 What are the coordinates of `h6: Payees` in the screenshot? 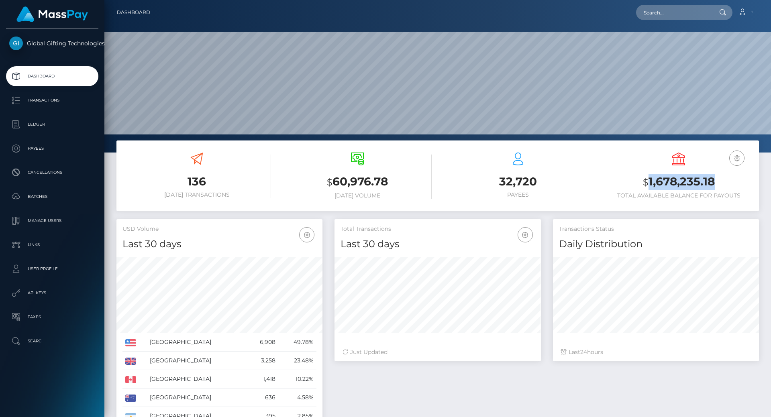 It's located at (518, 195).